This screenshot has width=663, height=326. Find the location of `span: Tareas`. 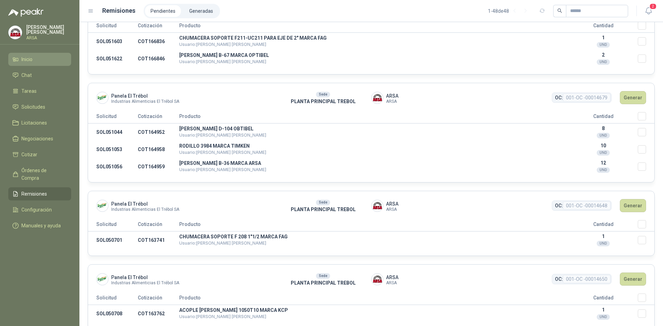

span: Tareas is located at coordinates (29, 91).